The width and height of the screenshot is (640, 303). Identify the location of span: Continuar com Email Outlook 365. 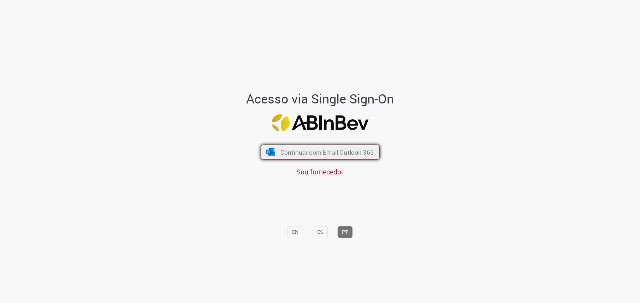
(326, 152).